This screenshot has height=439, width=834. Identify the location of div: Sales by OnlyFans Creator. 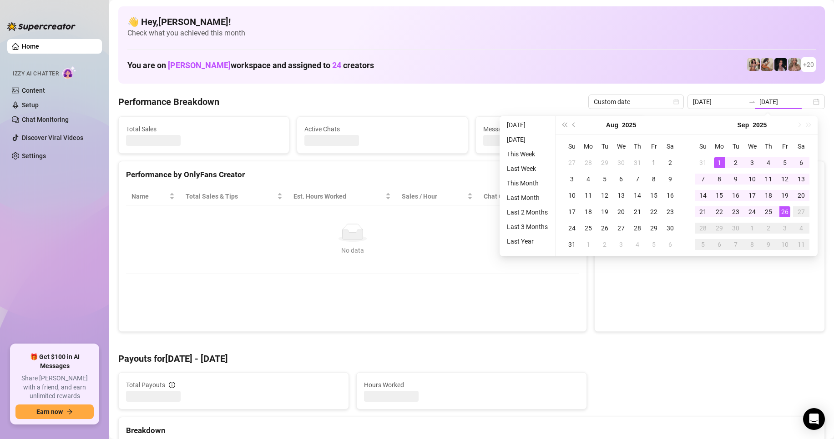
(709, 175).